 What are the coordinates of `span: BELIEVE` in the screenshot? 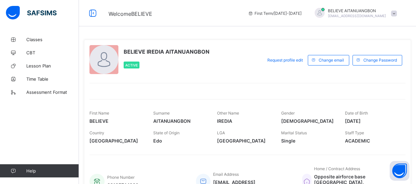 It's located at (116, 121).